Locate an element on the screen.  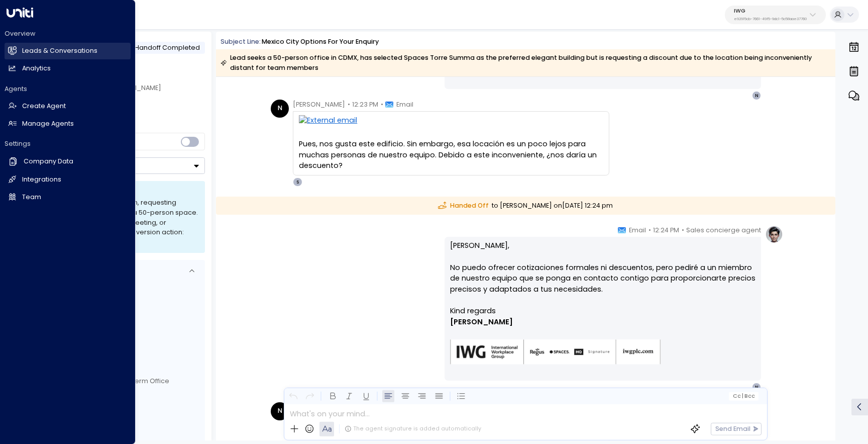
div: S is located at coordinates (297, 182).